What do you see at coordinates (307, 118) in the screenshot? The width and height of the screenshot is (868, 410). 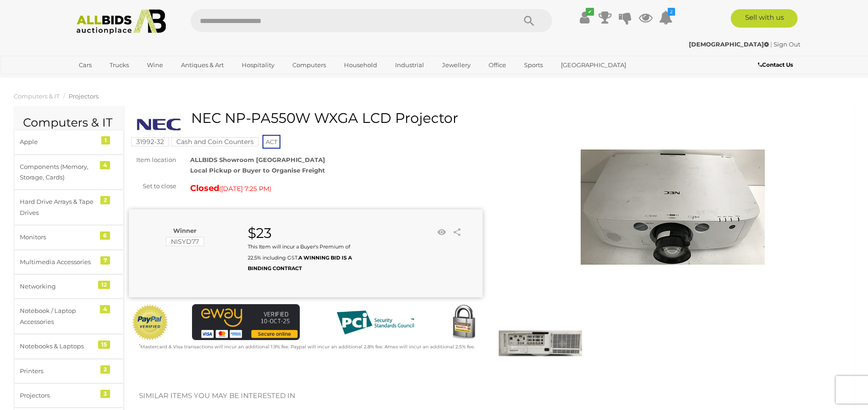 I see `h1: NEC NP-PA550W WXGA LCD Projector` at bounding box center [307, 118].